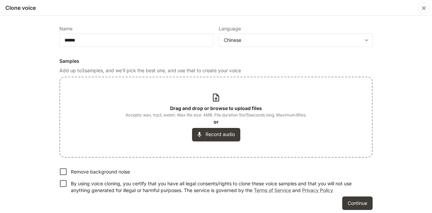 The image size is (432, 213). What do you see at coordinates (21, 8) in the screenshot?
I see `h5: Clone voice` at bounding box center [21, 8].